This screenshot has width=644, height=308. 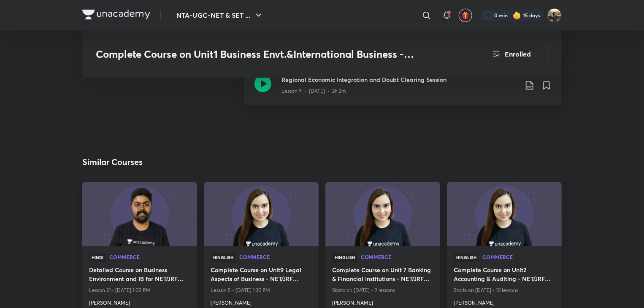 What do you see at coordinates (116, 14) in the screenshot?
I see `img: Company Logo` at bounding box center [116, 14].